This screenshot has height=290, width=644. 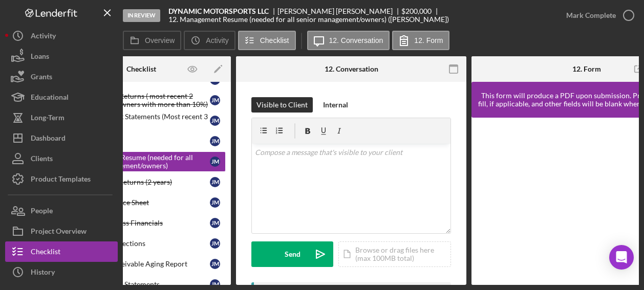 I want to click on div: Recent Business Financials, so click(x=143, y=223).